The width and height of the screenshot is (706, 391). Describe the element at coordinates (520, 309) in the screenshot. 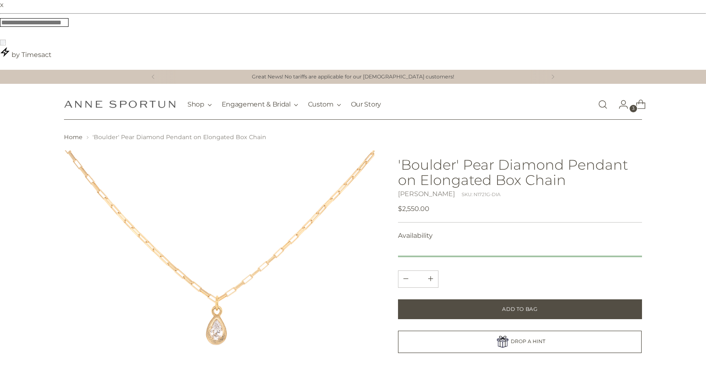

I see `span: Add to Bag` at that location.